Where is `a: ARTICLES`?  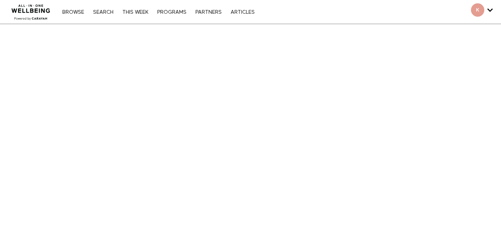 a: ARTICLES is located at coordinates (243, 12).